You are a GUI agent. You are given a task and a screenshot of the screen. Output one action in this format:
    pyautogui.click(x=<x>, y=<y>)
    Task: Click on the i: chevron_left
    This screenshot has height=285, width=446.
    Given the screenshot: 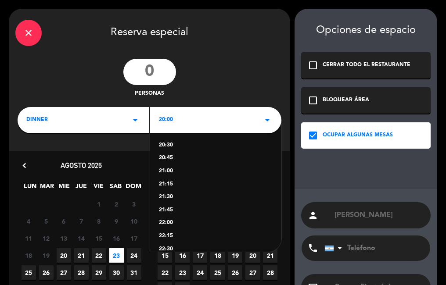 What is the action you would take?
    pyautogui.click(x=24, y=166)
    